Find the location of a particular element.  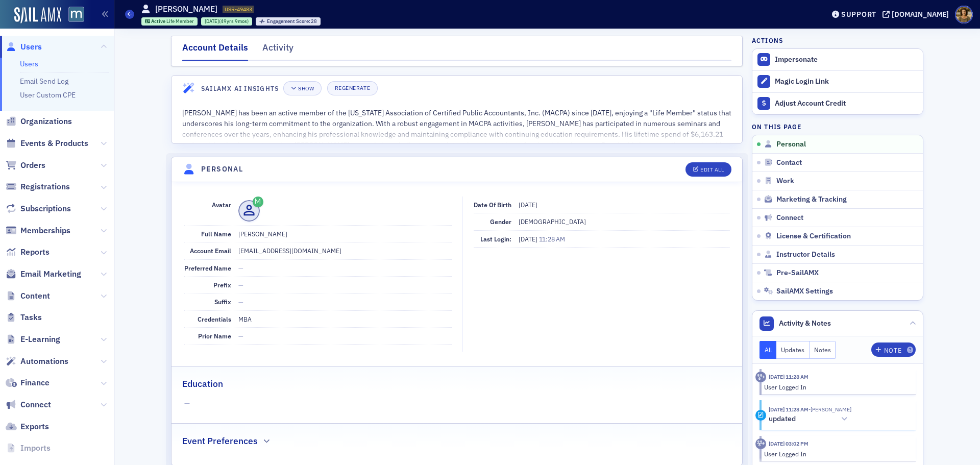

span: Reports is located at coordinates (34, 252).